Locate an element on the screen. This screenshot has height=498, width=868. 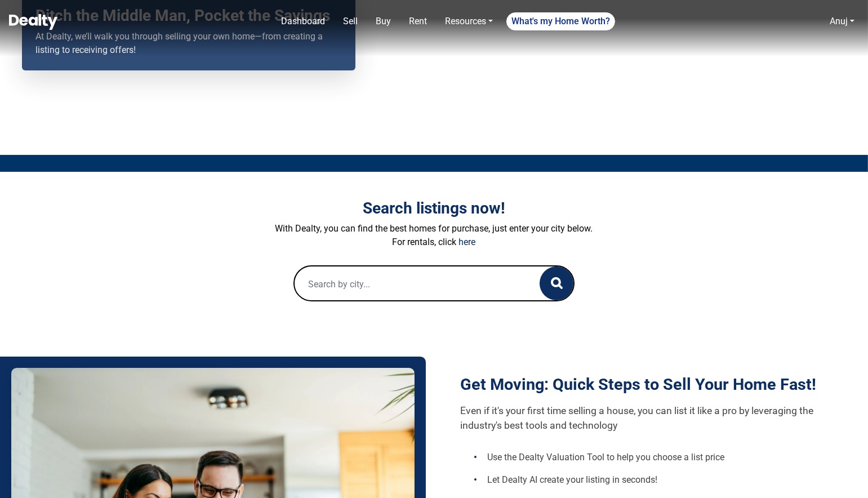
p: With Dealty, you can find the best homes for purchase, just enter your city below. is located at coordinates (434, 229).